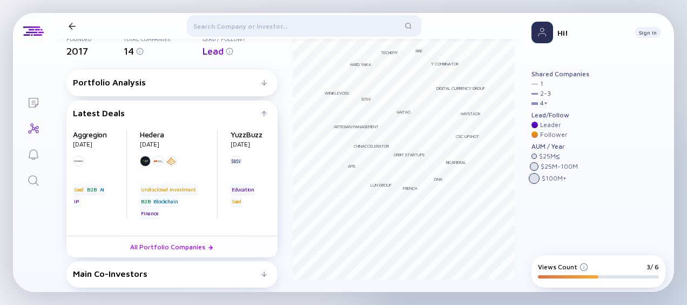  What do you see at coordinates (471, 113) in the screenshot?
I see `div: Haystack` at bounding box center [471, 113].